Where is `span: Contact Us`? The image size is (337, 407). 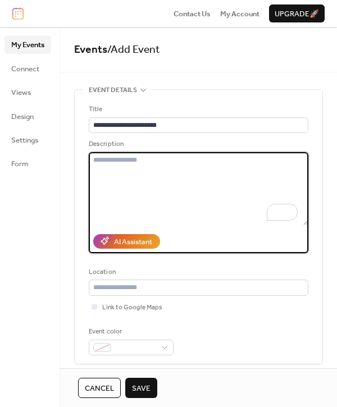 span: Contact Us is located at coordinates (192, 14).